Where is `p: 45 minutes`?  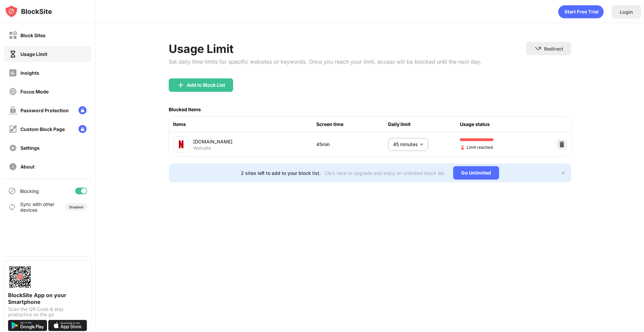 p: 45 minutes is located at coordinates (405, 144).